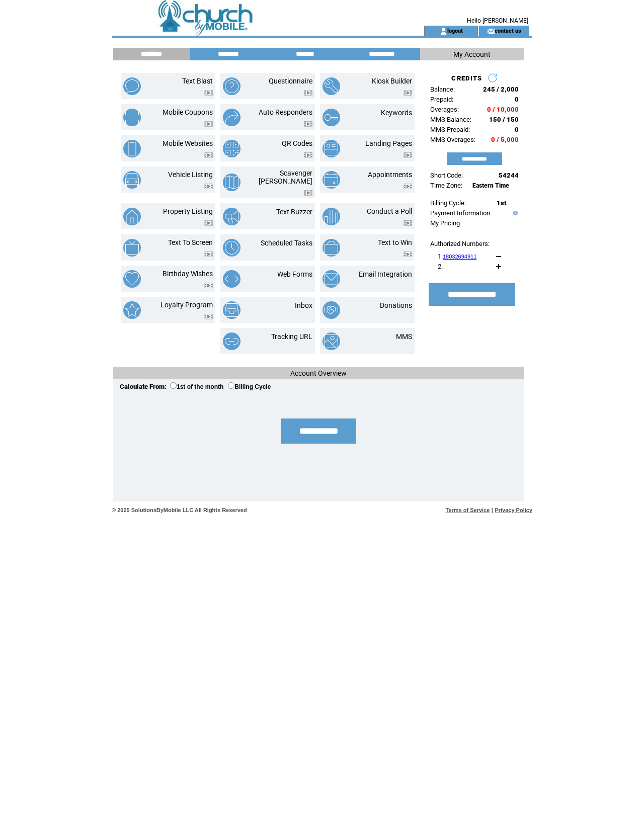  What do you see at coordinates (249, 387) in the screenshot?
I see `label: Billing Cycle` at bounding box center [249, 387].